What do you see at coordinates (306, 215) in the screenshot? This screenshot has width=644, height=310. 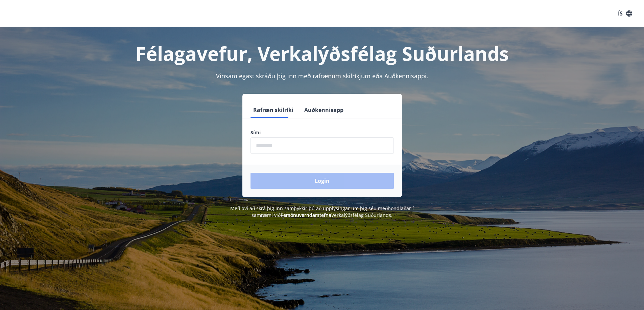 I see `a: Persónuverndarstefna` at bounding box center [306, 215].